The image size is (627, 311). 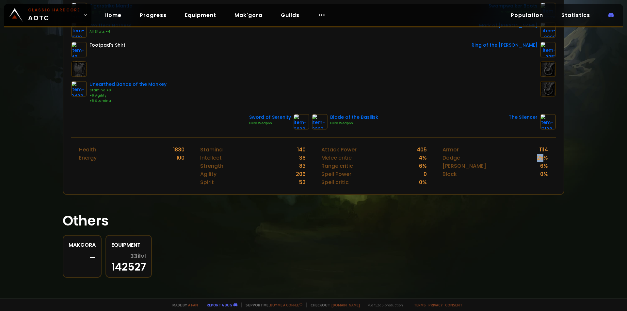 I want to click on a: a fan, so click(x=193, y=305).